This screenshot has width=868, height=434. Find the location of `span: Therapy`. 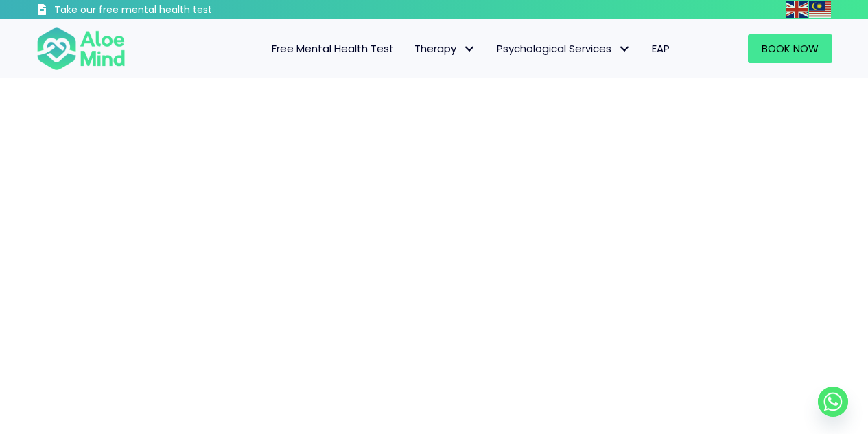

span: Therapy is located at coordinates (446, 48).